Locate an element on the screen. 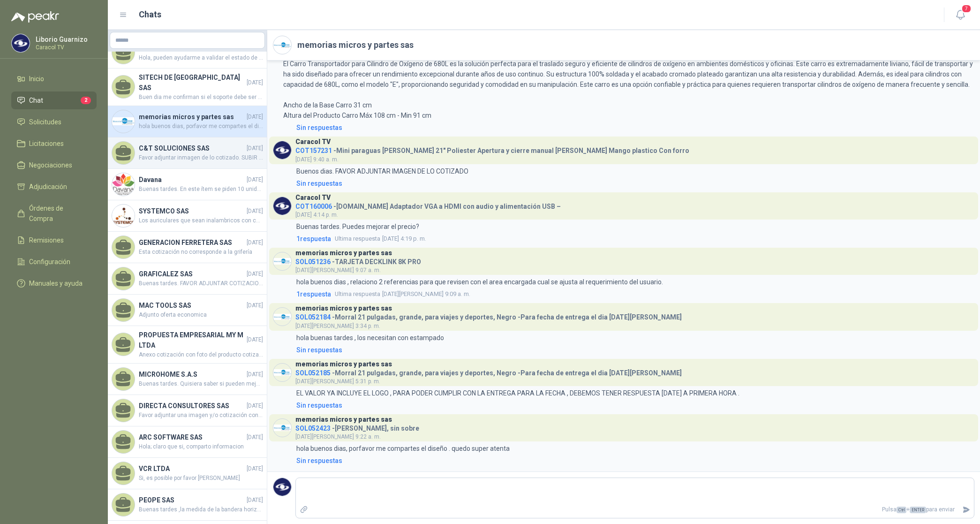 Image resolution: width=980 pixels, height=524 pixels. span: Adjudicación is located at coordinates (48, 187).